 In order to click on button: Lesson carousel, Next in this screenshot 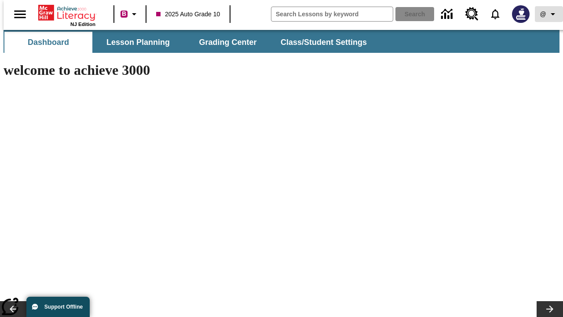, I will do `click(550, 309)`.